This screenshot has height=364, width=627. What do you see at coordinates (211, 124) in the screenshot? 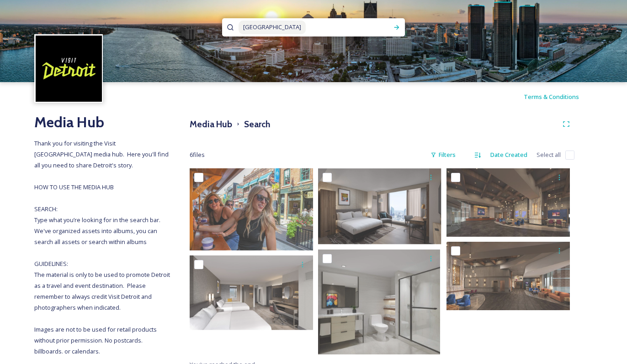
I see `h3: Media Hub` at bounding box center [211, 124].